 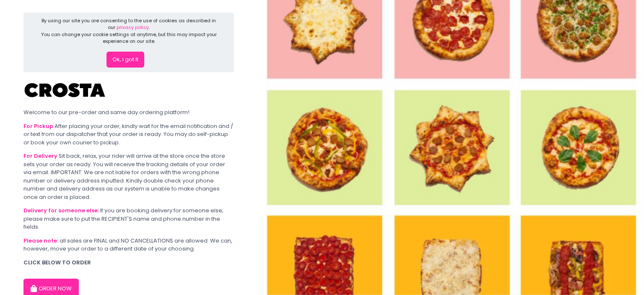 What do you see at coordinates (128, 263) in the screenshot?
I see `div: CLICK BELOW TO ORDER` at bounding box center [128, 263].